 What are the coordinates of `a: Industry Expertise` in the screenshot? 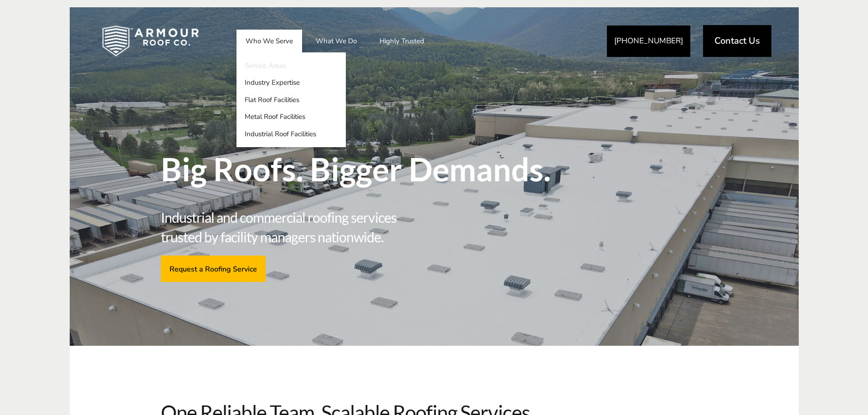 It's located at (291, 83).